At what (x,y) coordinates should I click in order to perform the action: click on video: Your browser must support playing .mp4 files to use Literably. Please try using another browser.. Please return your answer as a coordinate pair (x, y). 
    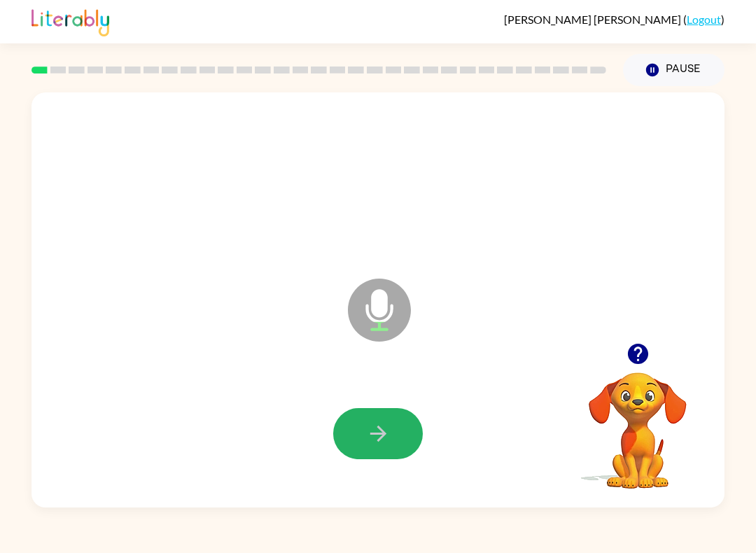
    Looking at the image, I should click on (637, 421).